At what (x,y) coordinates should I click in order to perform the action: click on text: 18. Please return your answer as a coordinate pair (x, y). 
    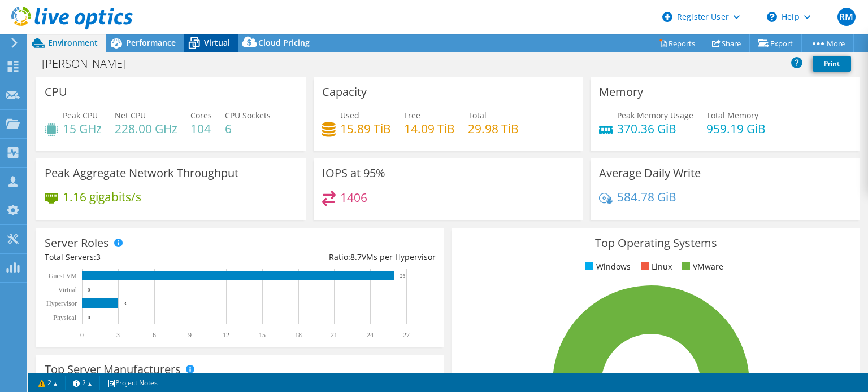
    Looking at the image, I should click on (299, 335).